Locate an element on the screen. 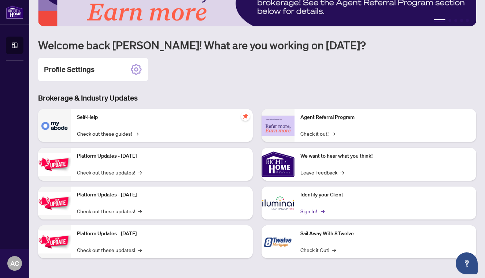  button: 2 is located at coordinates (450, 21).